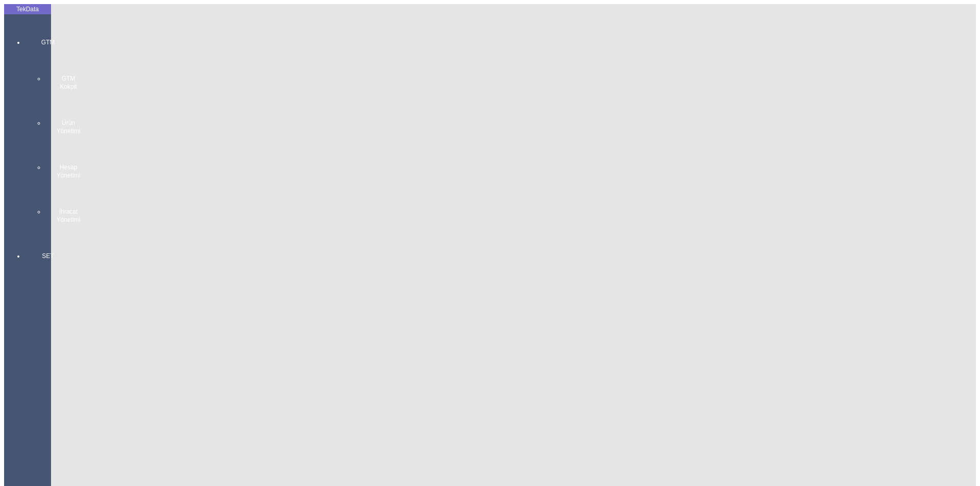 The width and height of the screenshot is (980, 486). What do you see at coordinates (48, 256) in the screenshot?
I see `span: SET` at bounding box center [48, 256].